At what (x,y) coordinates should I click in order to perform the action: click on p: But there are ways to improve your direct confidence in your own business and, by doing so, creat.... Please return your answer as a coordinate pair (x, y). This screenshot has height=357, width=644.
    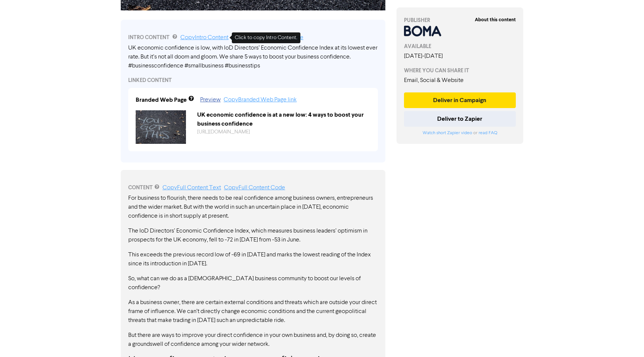
    Looking at the image, I should click on (253, 340).